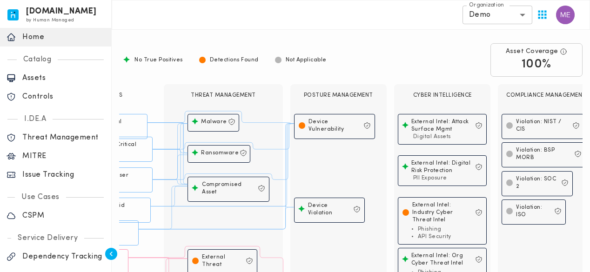  I want to click on h4: THREAT MANAGEMENT, so click(223, 96).